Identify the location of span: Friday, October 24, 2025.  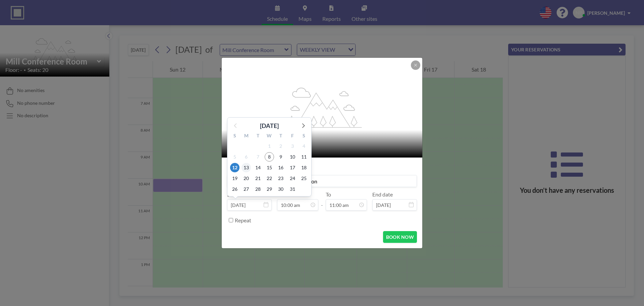
(292, 178).